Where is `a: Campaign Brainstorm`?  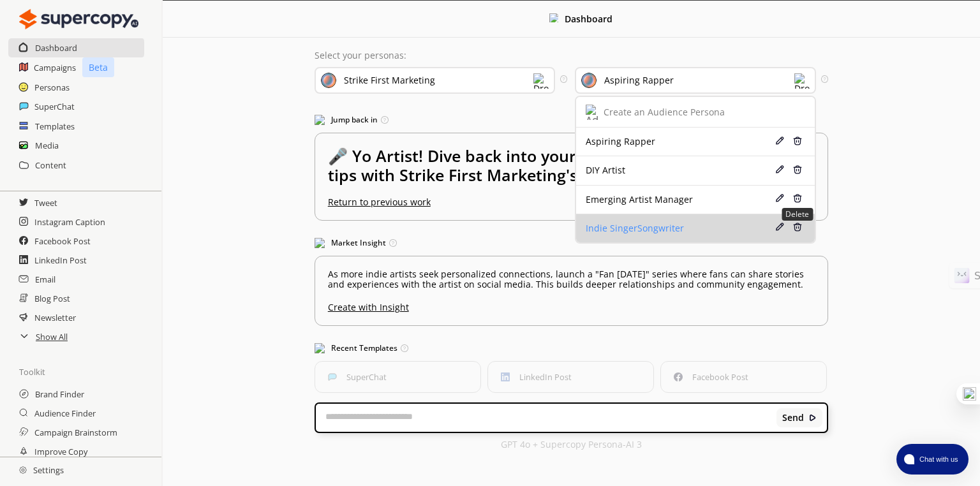
a: Campaign Brainstorm is located at coordinates (76, 432).